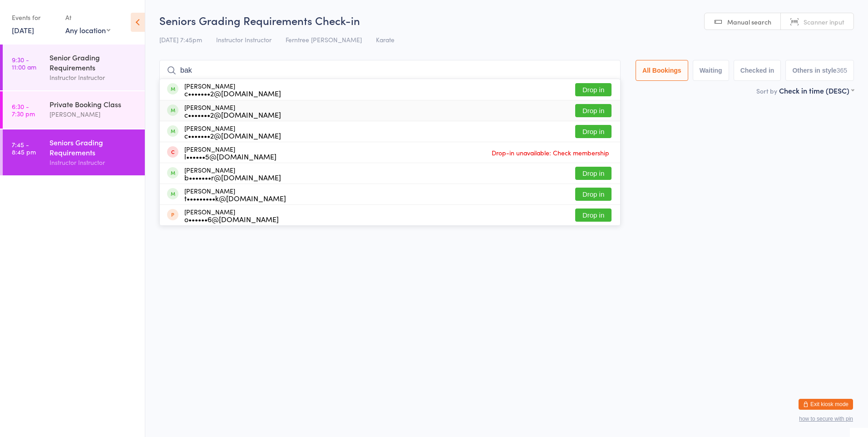  I want to click on span: Scanner input, so click(824, 21).